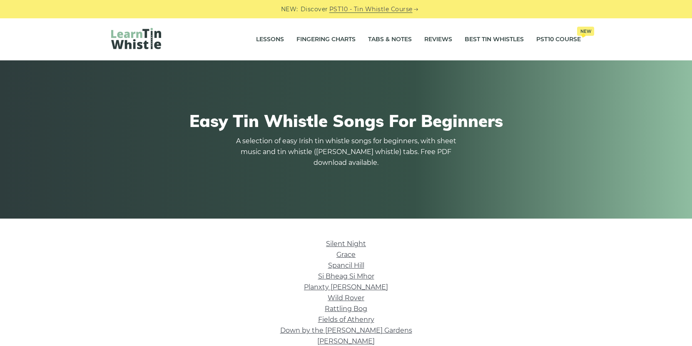  Describe the element at coordinates (346, 152) in the screenshot. I see `p: A selection of easy Irish tin whistle songs for beginners, with sheet music and tin whistle ([PER...` at that location.